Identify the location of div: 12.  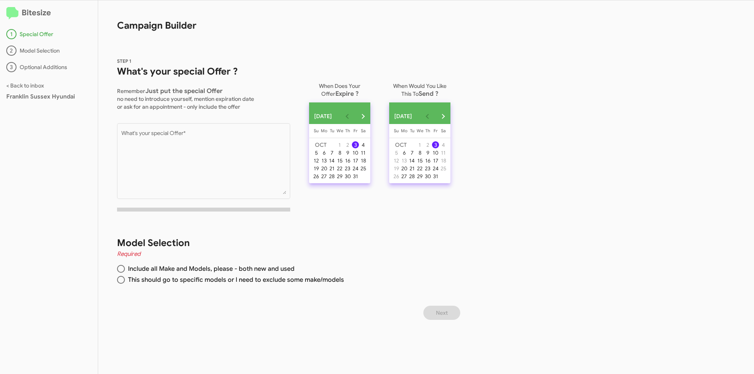
(316, 161).